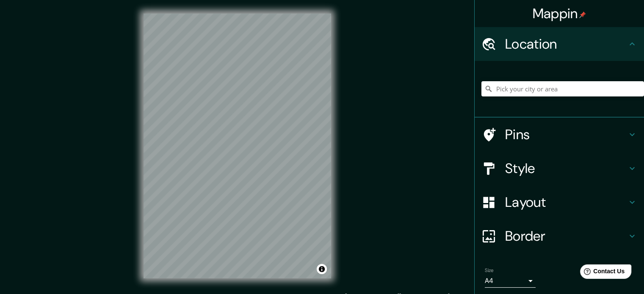 Image resolution: width=644 pixels, height=294 pixels. I want to click on div: Pins, so click(559, 134).